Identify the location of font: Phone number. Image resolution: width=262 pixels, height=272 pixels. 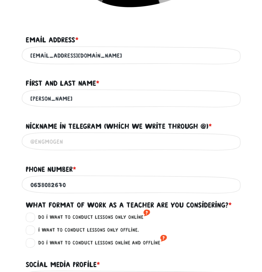
(49, 169).